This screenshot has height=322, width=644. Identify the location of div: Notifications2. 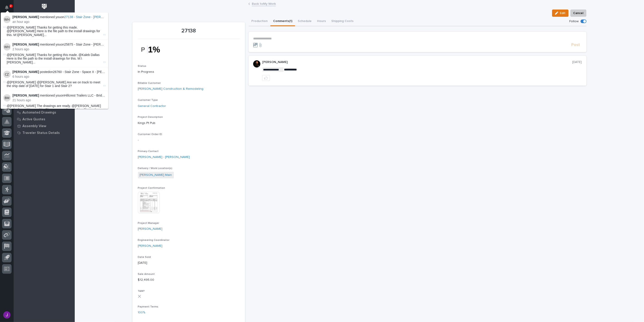
(8, 9).